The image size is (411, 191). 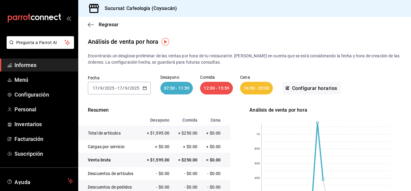 What do you see at coordinates (315, 88) in the screenshot?
I see `font: Configurar horarios` at bounding box center [315, 88].